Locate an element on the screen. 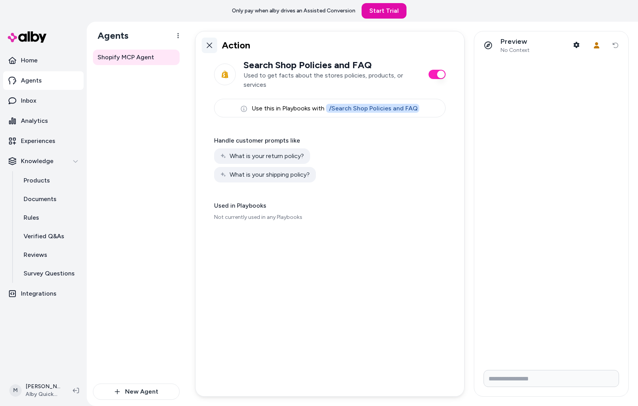 This screenshot has width=638, height=406. p: Handle customer prompts like is located at coordinates (330, 140).